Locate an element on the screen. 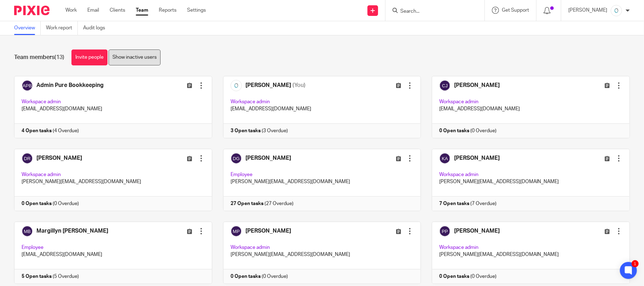  a: Work is located at coordinates (71, 10).